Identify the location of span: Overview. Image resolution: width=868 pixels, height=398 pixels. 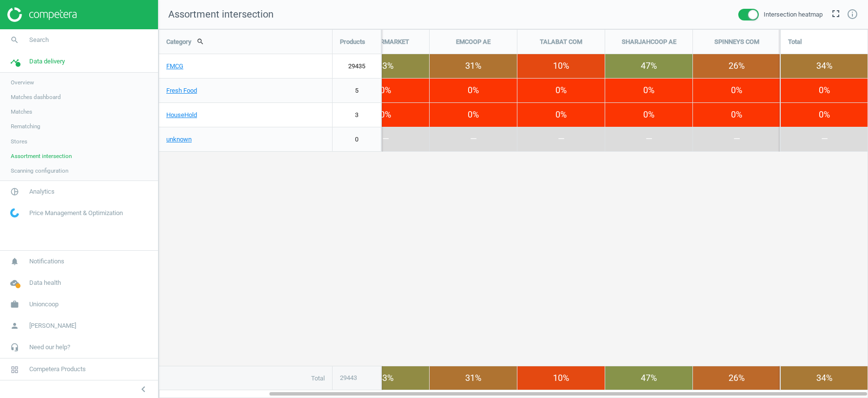
(22, 83).